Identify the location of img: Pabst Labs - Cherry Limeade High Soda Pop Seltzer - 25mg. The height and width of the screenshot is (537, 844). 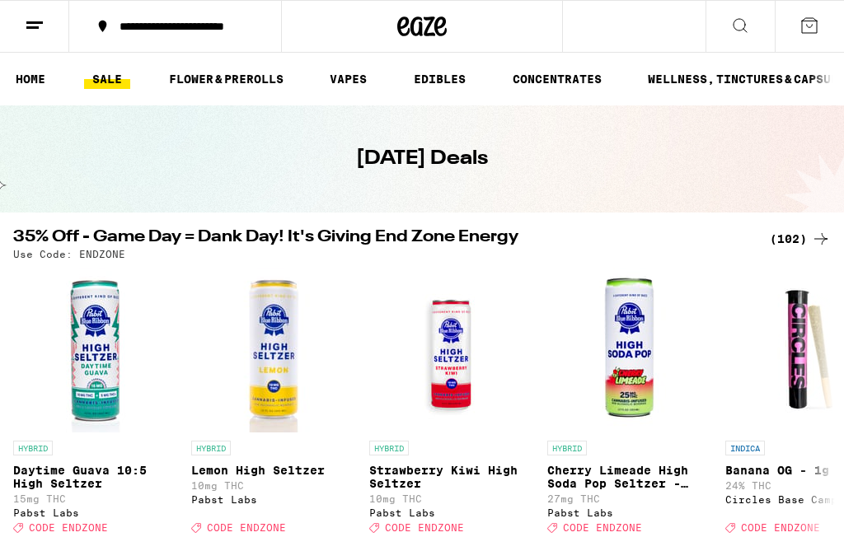
(630, 350).